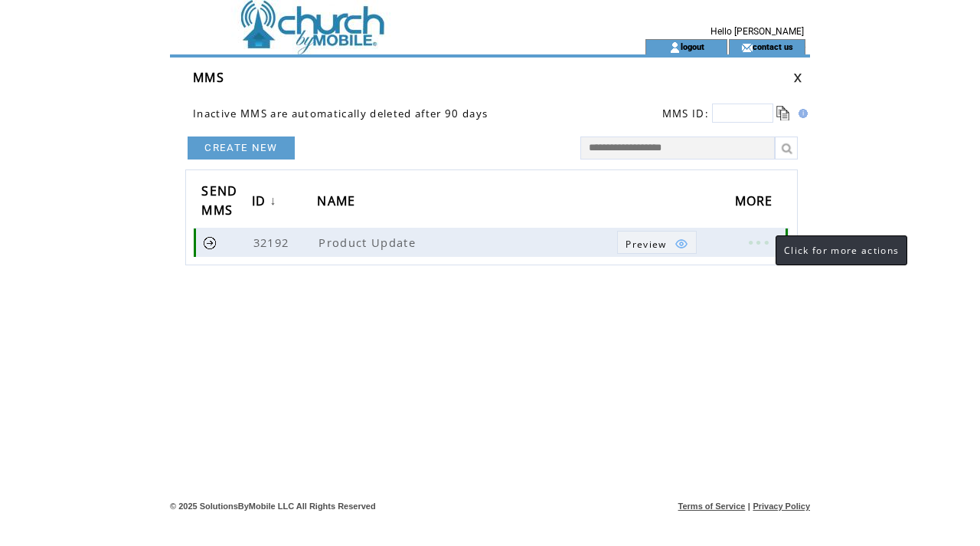  I want to click on span: Show MMS preview, so click(645, 243).